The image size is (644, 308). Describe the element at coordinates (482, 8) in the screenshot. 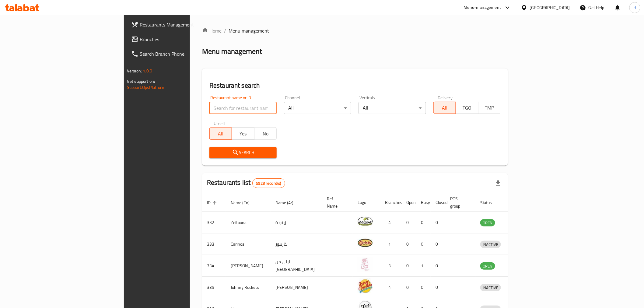

I see `div: Menu-management` at that location.